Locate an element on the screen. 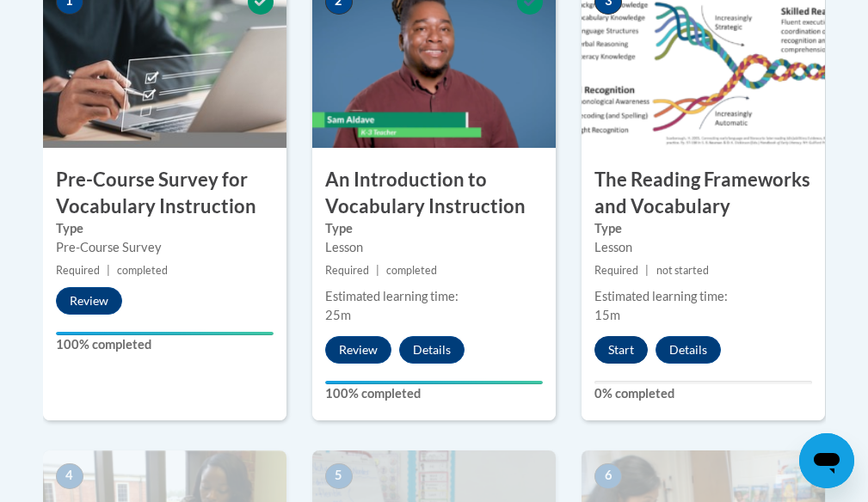 The height and width of the screenshot is (502, 868). span: 15m is located at coordinates (608, 315).